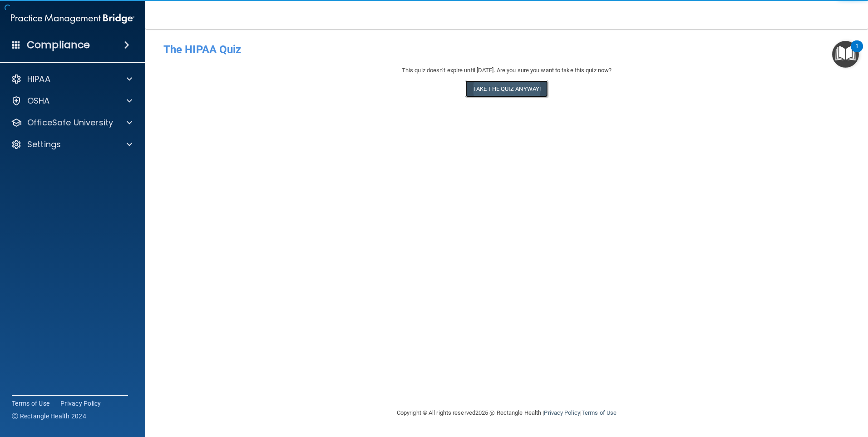 Image resolution: width=868 pixels, height=437 pixels. I want to click on a: Settings, so click(71, 145).